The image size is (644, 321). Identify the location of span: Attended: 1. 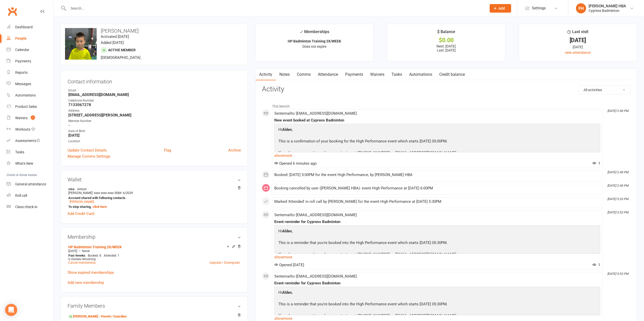
(112, 256).